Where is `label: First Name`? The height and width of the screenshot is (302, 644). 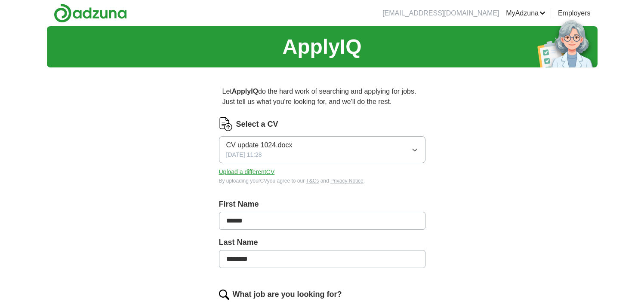
label: First Name is located at coordinates (322, 204).